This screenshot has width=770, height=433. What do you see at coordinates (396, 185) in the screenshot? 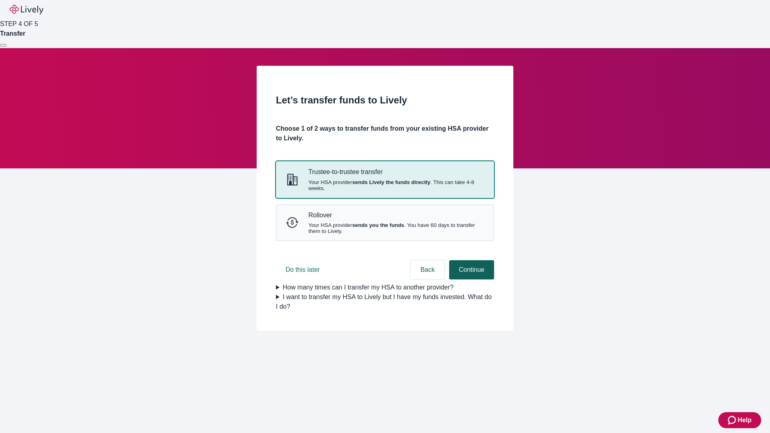
I see `span: Your HSA provider . This can take 4-8 weeks.` at bounding box center [396, 185].